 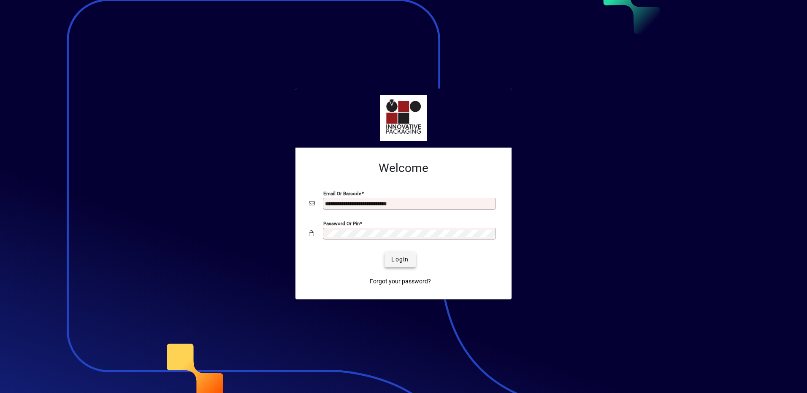 What do you see at coordinates (400, 282) in the screenshot?
I see `a: Forgot your password?` at bounding box center [400, 282].